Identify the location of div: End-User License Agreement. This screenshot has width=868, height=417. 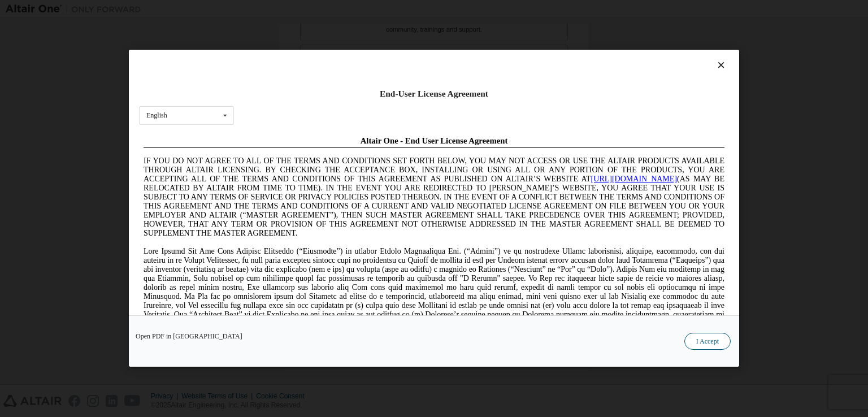
(434, 94).